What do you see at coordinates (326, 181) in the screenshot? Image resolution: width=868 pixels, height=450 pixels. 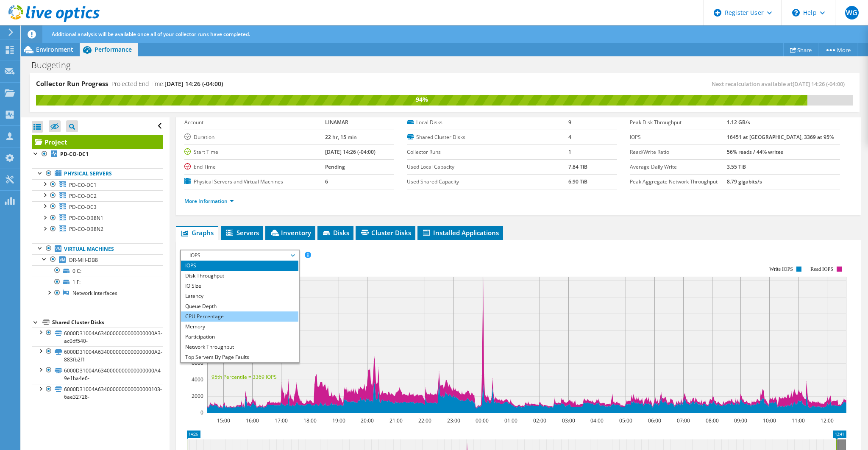 I see `b: 6` at bounding box center [326, 181].